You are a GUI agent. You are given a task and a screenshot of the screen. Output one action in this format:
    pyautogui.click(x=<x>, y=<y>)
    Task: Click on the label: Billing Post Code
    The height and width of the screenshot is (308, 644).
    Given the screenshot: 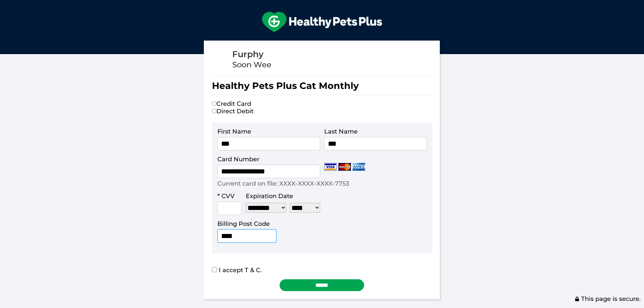 What is the action you would take?
    pyautogui.click(x=243, y=224)
    